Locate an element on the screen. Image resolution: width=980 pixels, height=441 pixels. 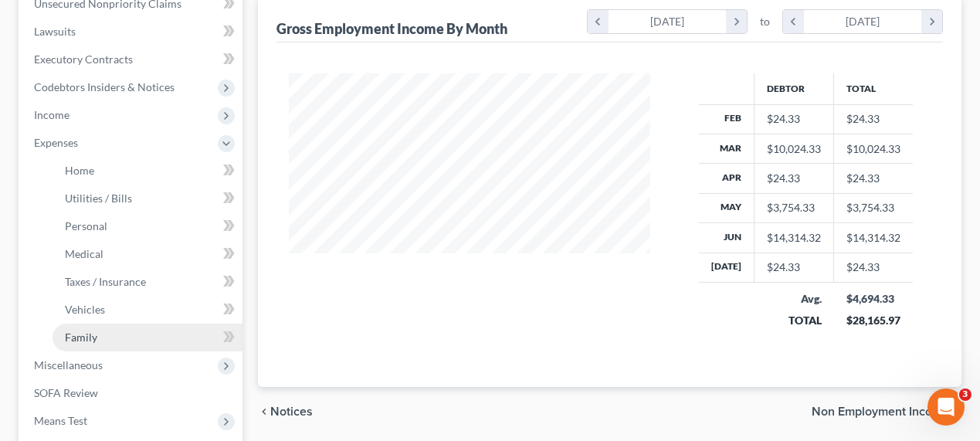
span: Home is located at coordinates (80, 170).